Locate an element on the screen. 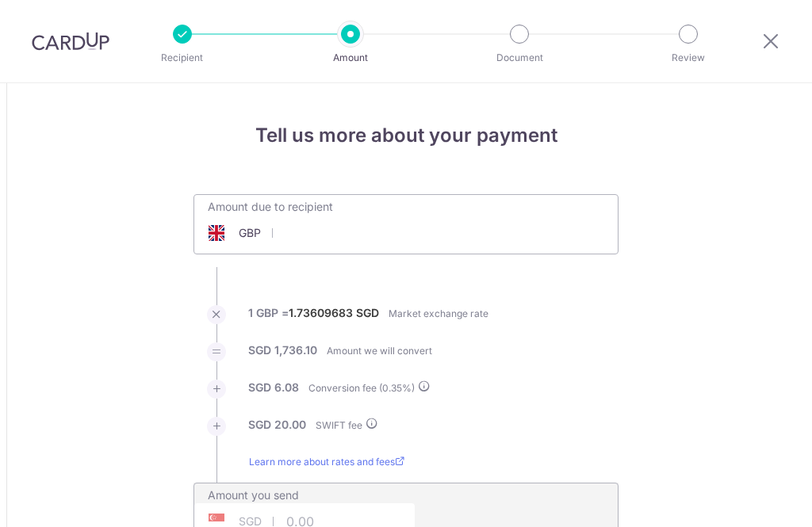 The image size is (812, 527). label: Market exchange rate is located at coordinates (438, 314).